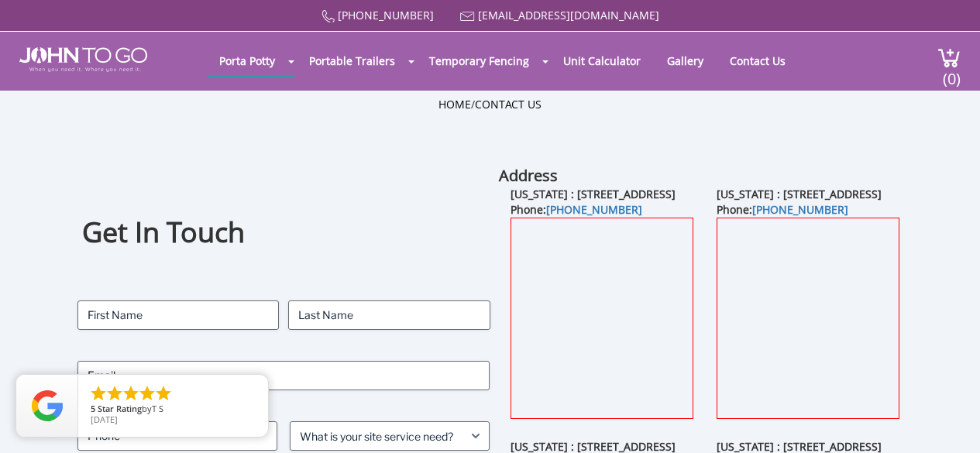 This screenshot has height=453, width=980. I want to click on img: Mail, so click(467, 17).